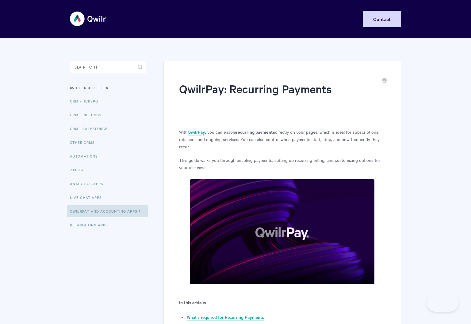 The image size is (471, 324). Describe the element at coordinates (225, 318) in the screenshot. I see `a: What's required for Recurring Payments` at that location.